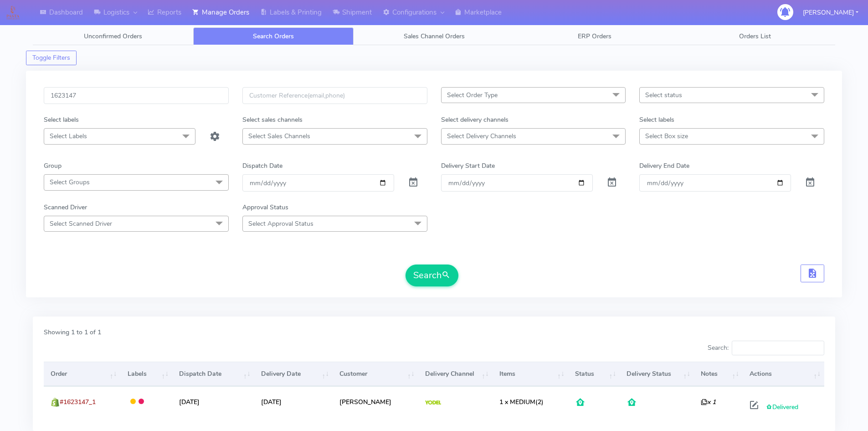 This screenshot has width=868, height=431. I want to click on span: ERP Orders, so click(595, 36).